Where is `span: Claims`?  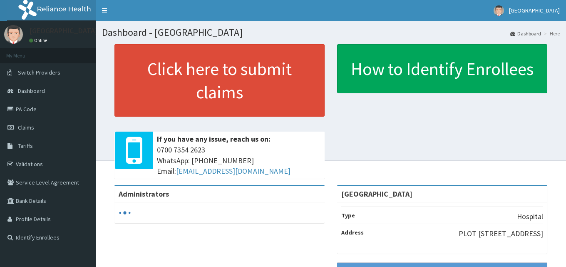 span: Claims is located at coordinates (26, 127).